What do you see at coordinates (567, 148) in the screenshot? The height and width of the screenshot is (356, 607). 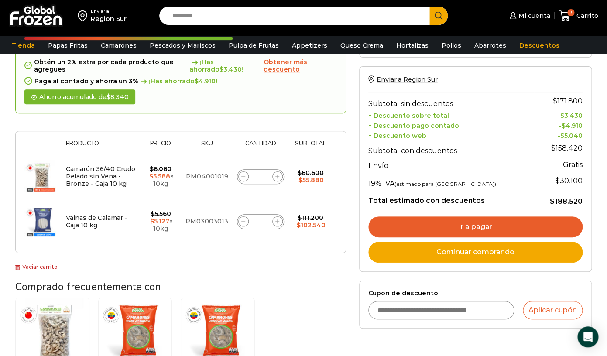 I see `bdi: 158.420` at bounding box center [567, 148].